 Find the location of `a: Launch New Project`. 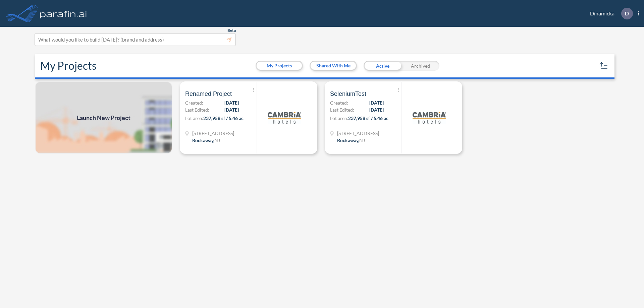

a: Launch New Project is located at coordinates (104, 118).